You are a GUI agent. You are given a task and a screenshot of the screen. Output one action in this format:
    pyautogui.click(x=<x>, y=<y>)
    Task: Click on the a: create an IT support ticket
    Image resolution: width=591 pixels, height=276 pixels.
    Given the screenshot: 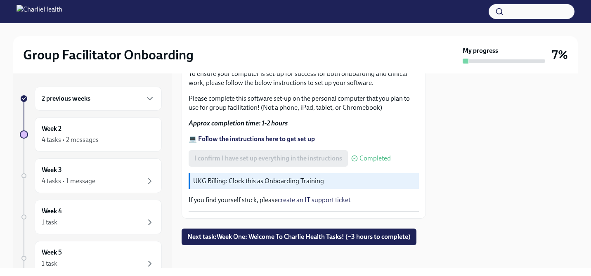 What is the action you would take?
    pyautogui.click(x=314, y=200)
    